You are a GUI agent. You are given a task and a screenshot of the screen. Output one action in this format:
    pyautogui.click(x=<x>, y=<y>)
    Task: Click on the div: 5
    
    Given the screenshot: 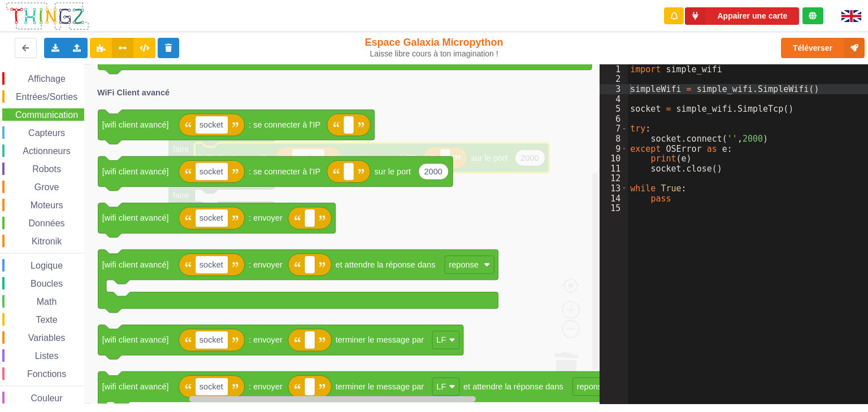 What is the action you would take?
    pyautogui.click(x=614, y=109)
    